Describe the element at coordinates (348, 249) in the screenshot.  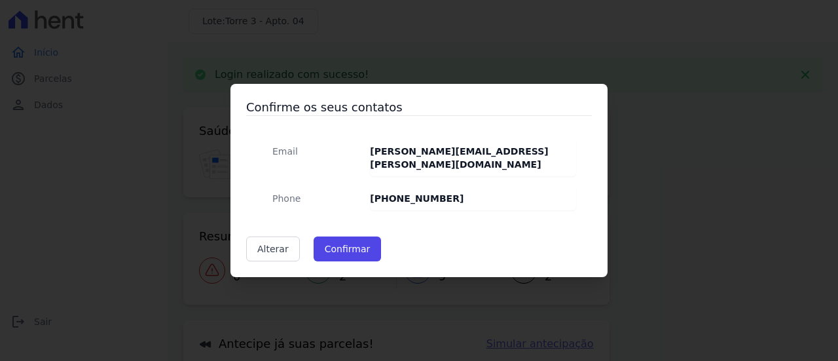
I see `button: Confirmar` at that location.